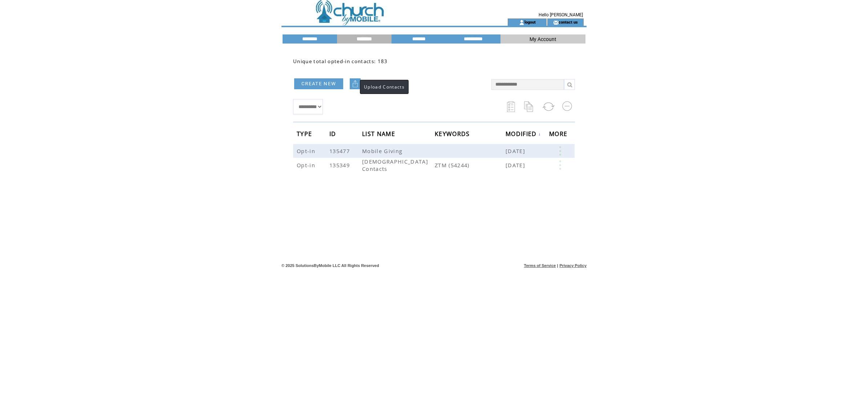  I want to click on a: ID, so click(334, 133).